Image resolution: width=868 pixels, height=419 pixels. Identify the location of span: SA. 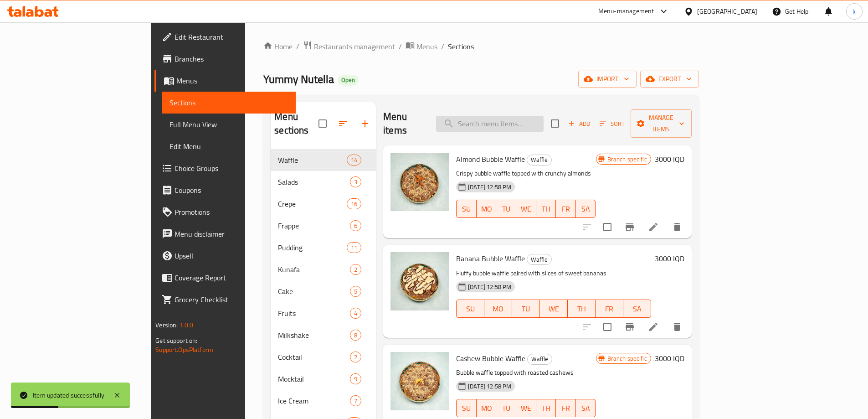
(637, 309).